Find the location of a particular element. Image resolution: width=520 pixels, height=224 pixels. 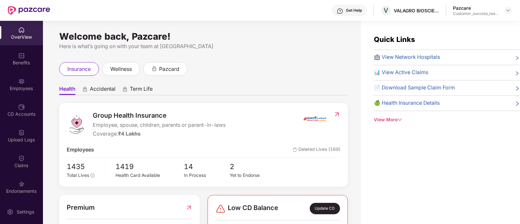

img: svg+xml;base64,PHN2ZyBpZD0iQmVuZWZpdHMiIHhtbG5zPSJodHRwOi8vd3d3LnczLm9yZy8yMDAwL3N2ZyIgd2lkdGg9Ij... is located at coordinates (21, 56).